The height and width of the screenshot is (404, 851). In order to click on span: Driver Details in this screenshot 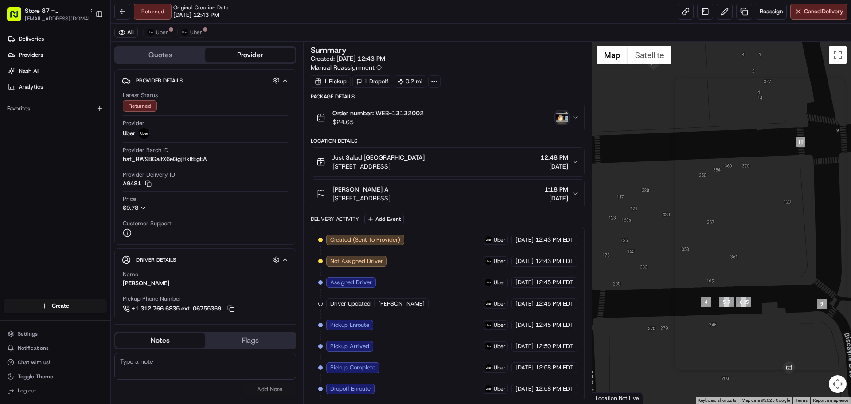, I will do `click(156, 260)`.